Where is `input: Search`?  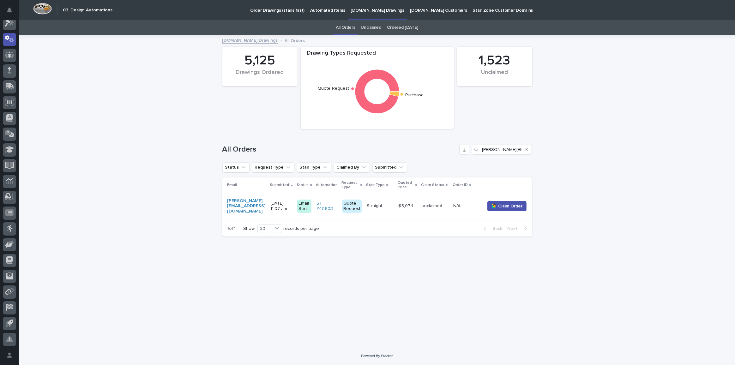 input: Search is located at coordinates (502, 150).